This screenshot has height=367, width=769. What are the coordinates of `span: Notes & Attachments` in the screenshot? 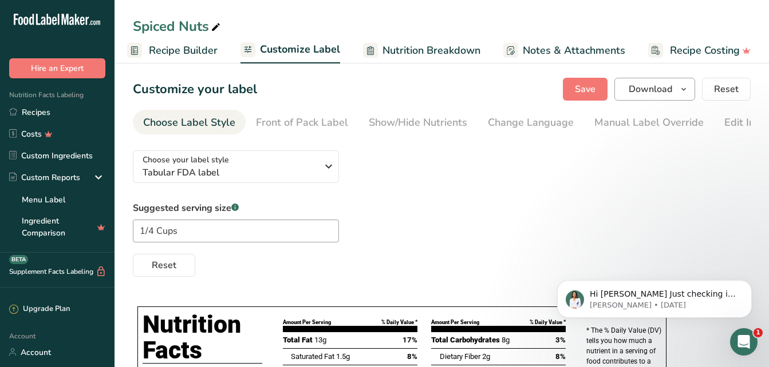 It's located at (574, 50).